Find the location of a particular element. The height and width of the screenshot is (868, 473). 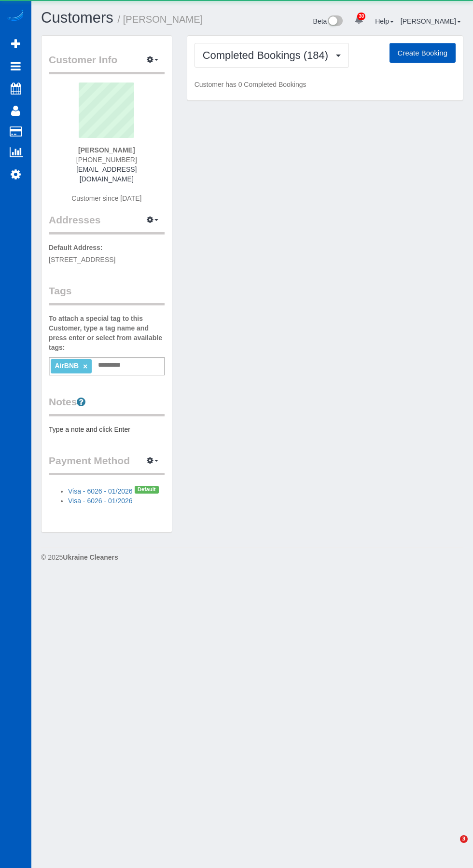

a: Automaid Logo is located at coordinates (15, 17).